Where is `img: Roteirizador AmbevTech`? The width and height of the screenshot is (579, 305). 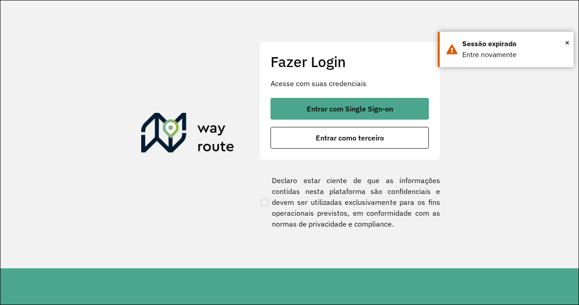
img: Roteirizador AmbevTech is located at coordinates (188, 134).